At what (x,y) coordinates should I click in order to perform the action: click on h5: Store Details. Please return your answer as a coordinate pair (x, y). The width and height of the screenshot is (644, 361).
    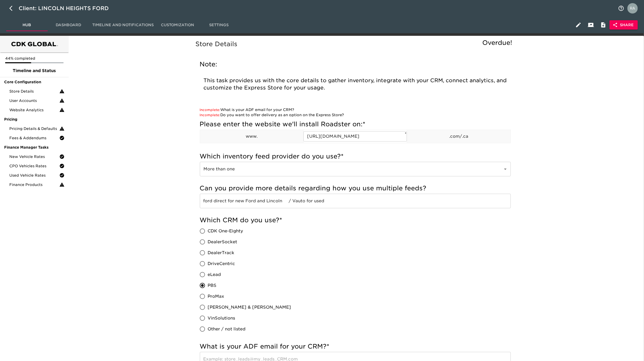
    Looking at the image, I should click on (356, 44).